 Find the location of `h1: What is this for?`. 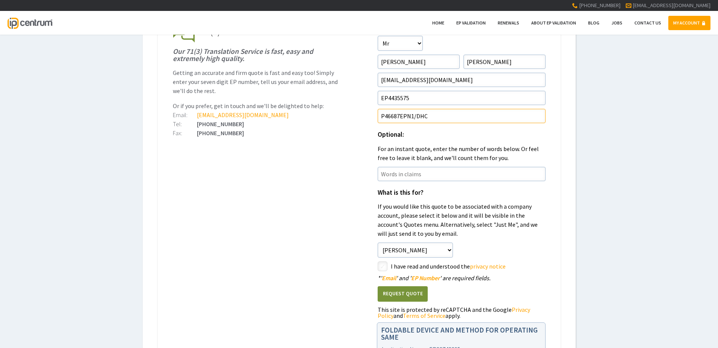

h1: What is this for? is located at coordinates (461, 193).